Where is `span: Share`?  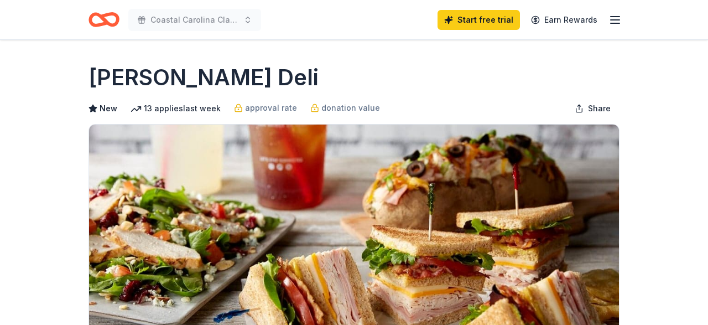
span: Share is located at coordinates (599, 108).